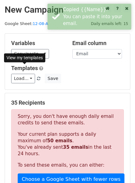 The height and width of the screenshot is (183, 135). What do you see at coordinates (26, 24) in the screenshot?
I see `small: Google Sheet:` at bounding box center [26, 24].